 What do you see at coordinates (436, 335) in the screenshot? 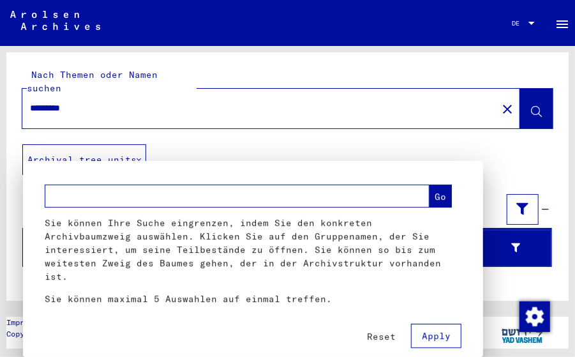
I see `button: Apply` at bounding box center [436, 335].